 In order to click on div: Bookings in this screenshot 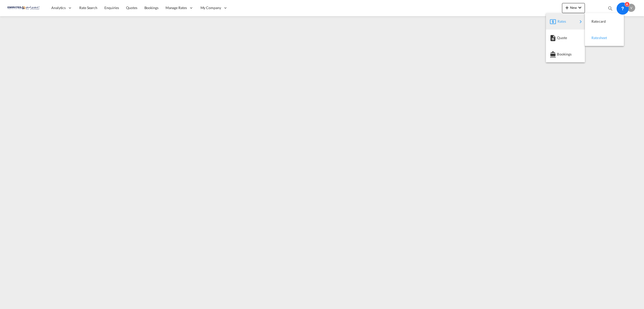, I will do `click(566, 54)`.